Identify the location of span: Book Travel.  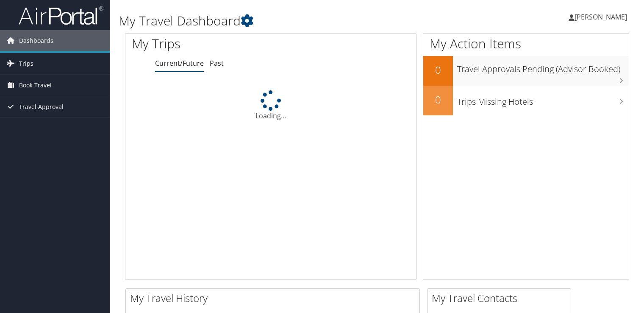
(35, 85).